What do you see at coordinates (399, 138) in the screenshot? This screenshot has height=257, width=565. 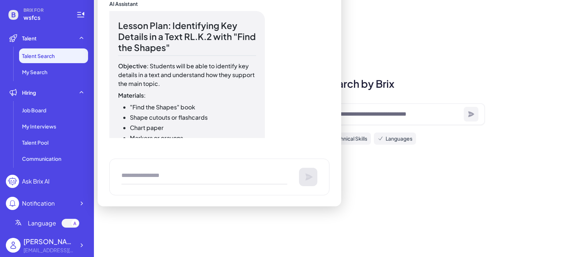 I see `span: Languages` at bounding box center [399, 138].